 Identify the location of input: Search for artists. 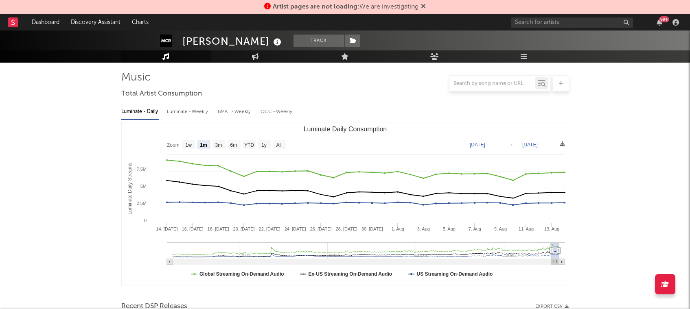
(572, 22).